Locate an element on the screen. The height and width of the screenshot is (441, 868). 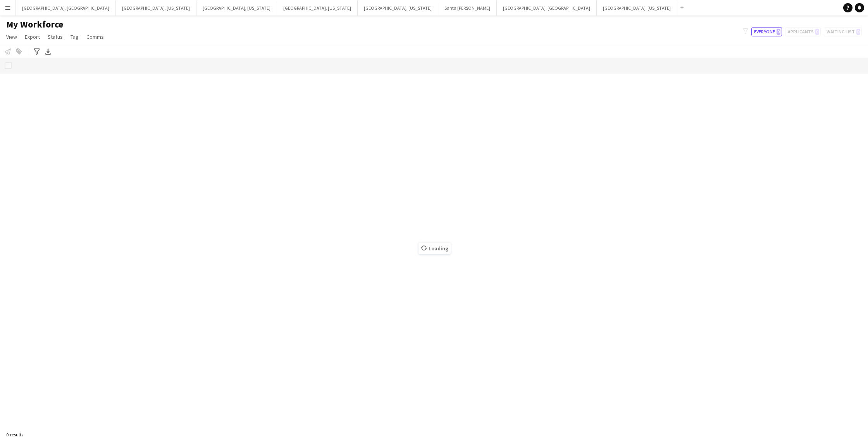
a: Comms is located at coordinates (95, 36).